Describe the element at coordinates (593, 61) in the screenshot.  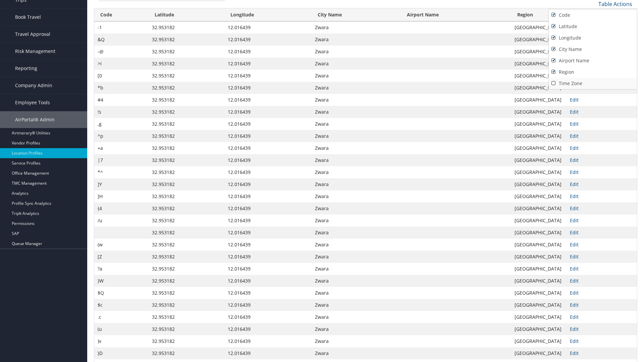
I see `a: Airport Name` at that location.